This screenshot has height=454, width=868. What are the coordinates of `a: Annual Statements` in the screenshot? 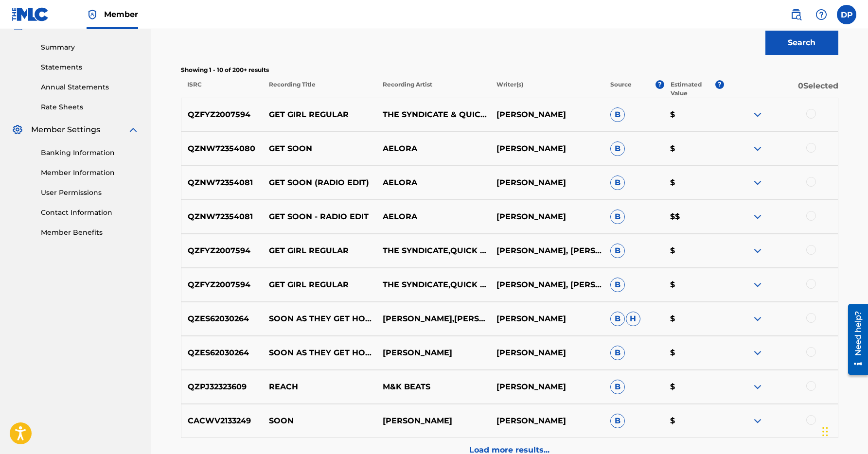 It's located at (90, 87).